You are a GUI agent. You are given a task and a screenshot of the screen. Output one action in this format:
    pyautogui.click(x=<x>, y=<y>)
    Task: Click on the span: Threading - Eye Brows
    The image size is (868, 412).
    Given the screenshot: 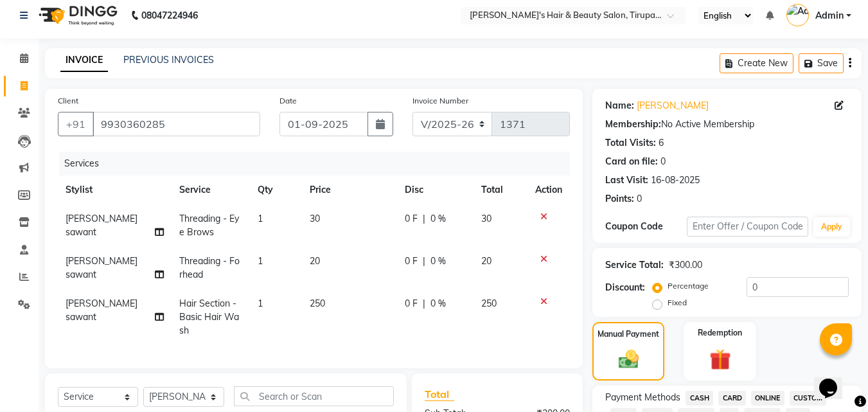 What is the action you would take?
    pyautogui.click(x=209, y=225)
    